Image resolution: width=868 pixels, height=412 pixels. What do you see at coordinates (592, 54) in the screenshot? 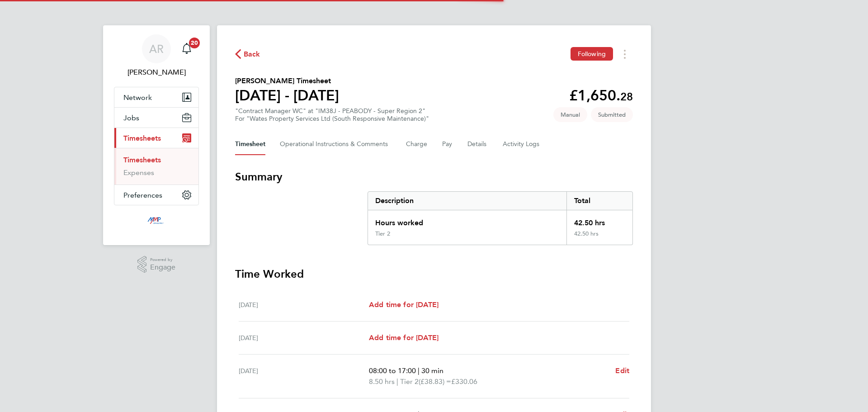
I see `span: Following` at bounding box center [592, 54].